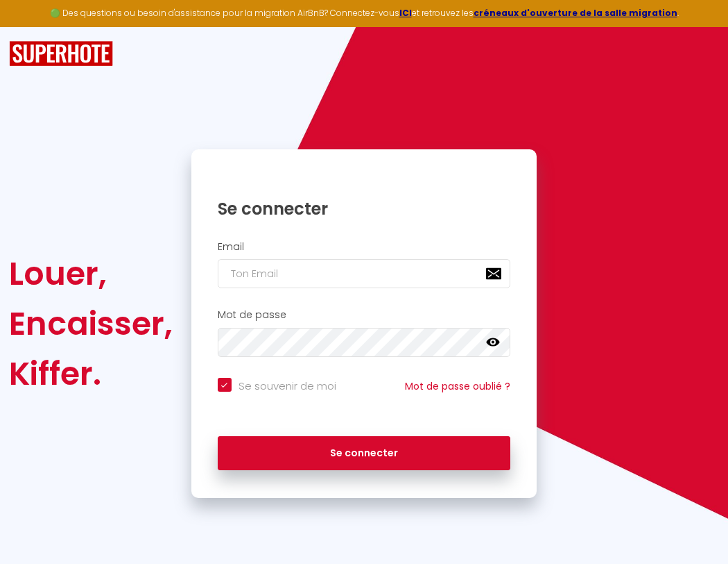 This screenshot has width=728, height=564. Describe the element at coordinates (91, 274) in the screenshot. I see `div: Louer,` at that location.